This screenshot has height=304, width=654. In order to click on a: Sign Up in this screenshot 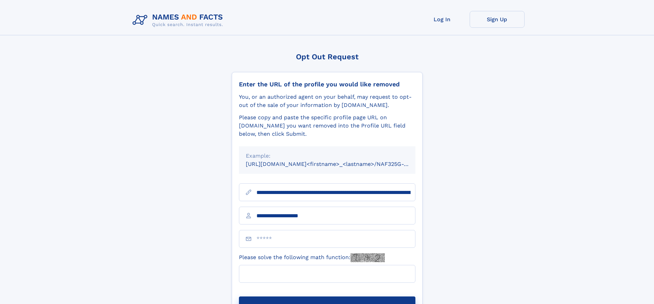, I will do `click(497, 19)`.